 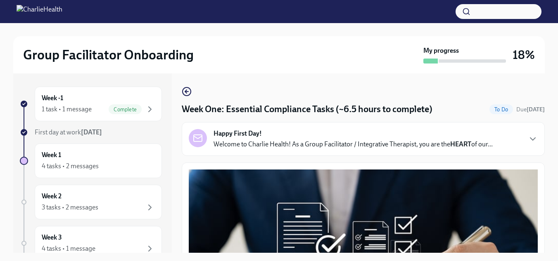 I want to click on h3: 18%, so click(x=523, y=55).